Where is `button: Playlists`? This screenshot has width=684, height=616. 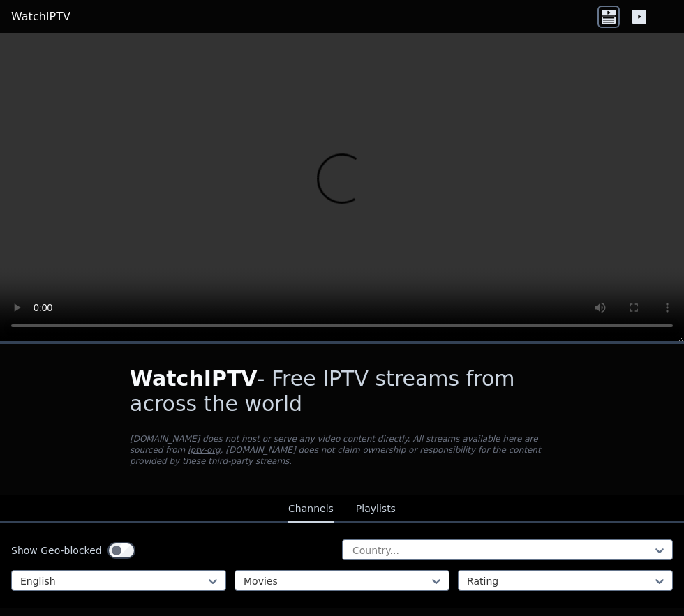 button: Playlists is located at coordinates (375, 509).